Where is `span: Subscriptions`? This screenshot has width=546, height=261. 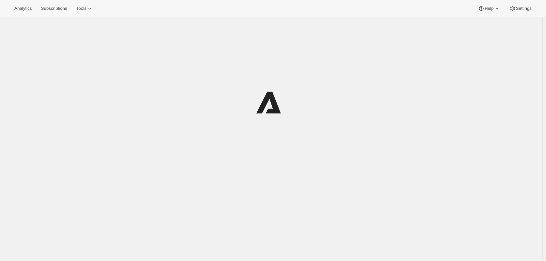
span: Subscriptions is located at coordinates (54, 9).